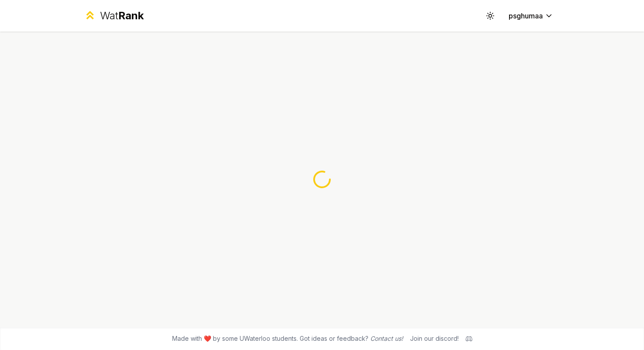 Image resolution: width=644 pixels, height=350 pixels. Describe the element at coordinates (387, 338) in the screenshot. I see `a: Contact us!` at that location.